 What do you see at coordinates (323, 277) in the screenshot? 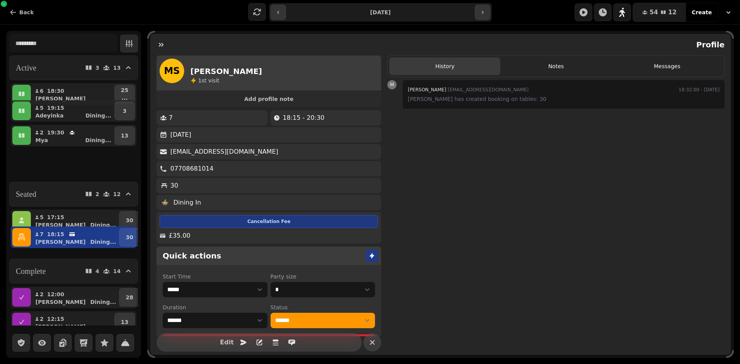
I see `label: Party size` at bounding box center [323, 277].